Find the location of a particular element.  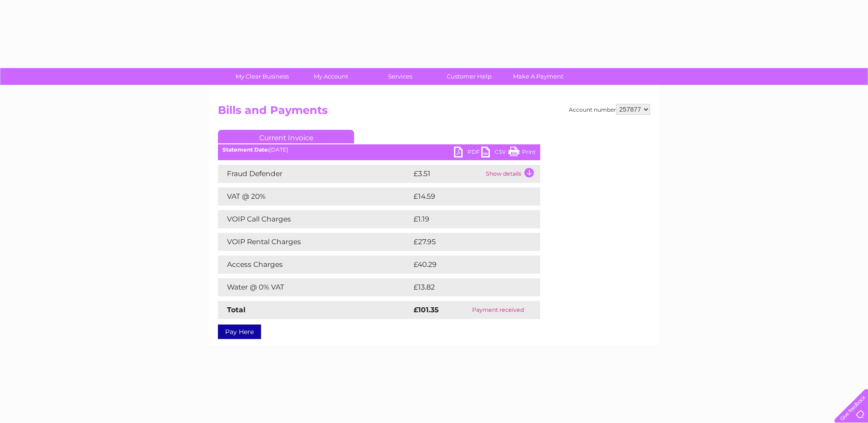

a: Pay Here is located at coordinates (239, 332).